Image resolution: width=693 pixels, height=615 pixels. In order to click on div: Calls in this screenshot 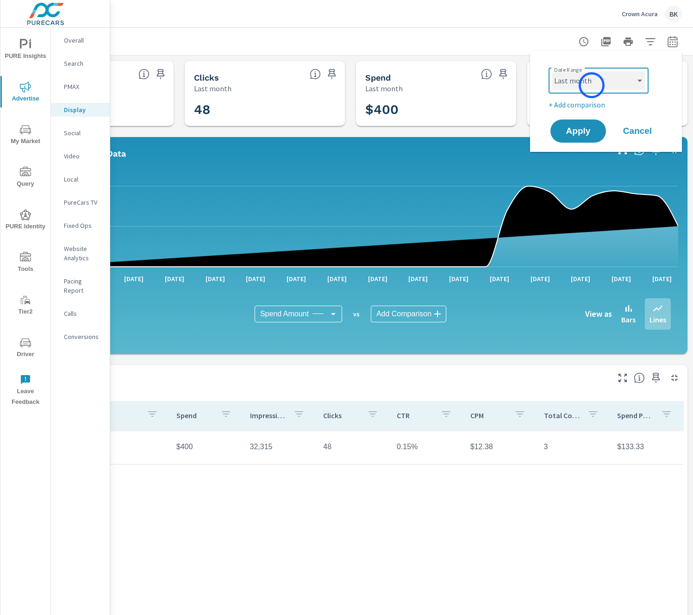, I will do `click(80, 313)`.